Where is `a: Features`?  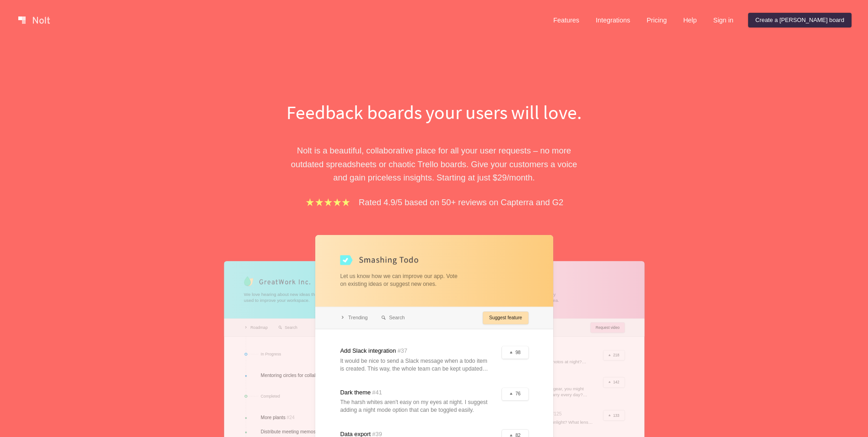 a: Features is located at coordinates (566, 20).